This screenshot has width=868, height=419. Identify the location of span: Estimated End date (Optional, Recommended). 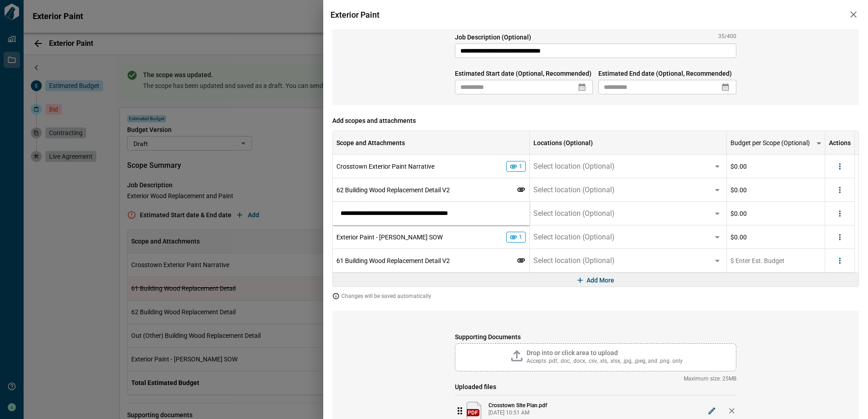
(668, 73).